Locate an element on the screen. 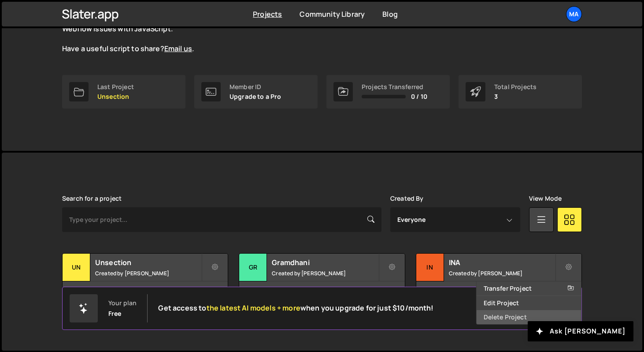 The width and height of the screenshot is (644, 352). div: IN is located at coordinates (430, 267).